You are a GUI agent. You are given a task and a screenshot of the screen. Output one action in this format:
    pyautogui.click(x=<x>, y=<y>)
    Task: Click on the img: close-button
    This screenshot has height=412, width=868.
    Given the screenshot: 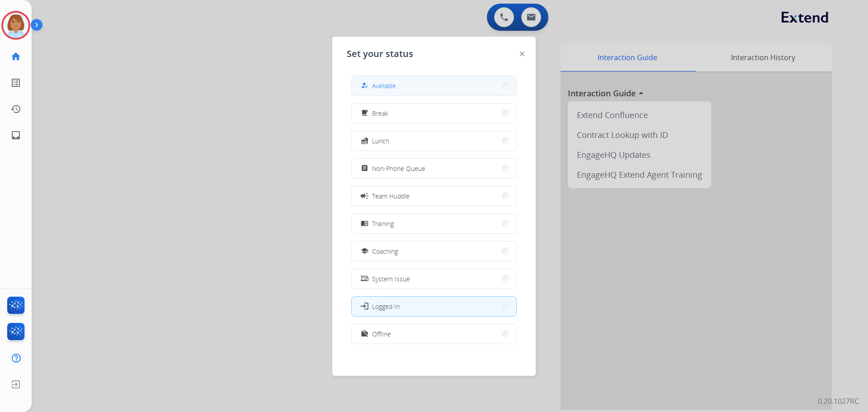 What is the action you would take?
    pyautogui.click(x=522, y=54)
    